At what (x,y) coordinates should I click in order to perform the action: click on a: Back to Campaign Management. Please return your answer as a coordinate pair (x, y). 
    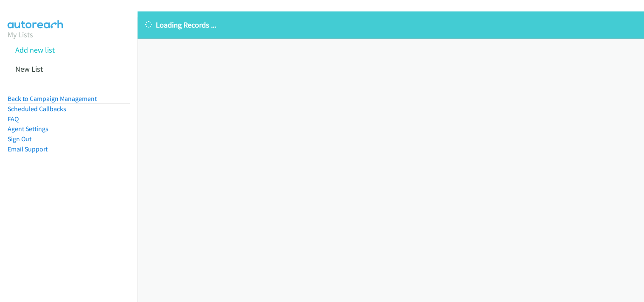
    Looking at the image, I should click on (52, 98).